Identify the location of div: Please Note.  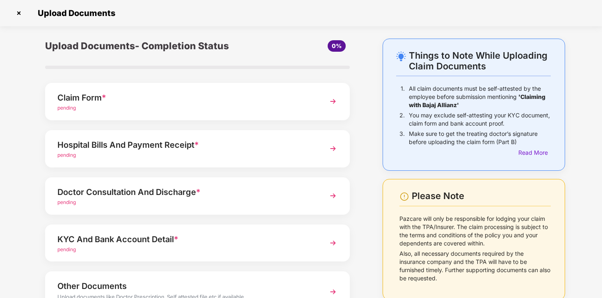
(481, 195).